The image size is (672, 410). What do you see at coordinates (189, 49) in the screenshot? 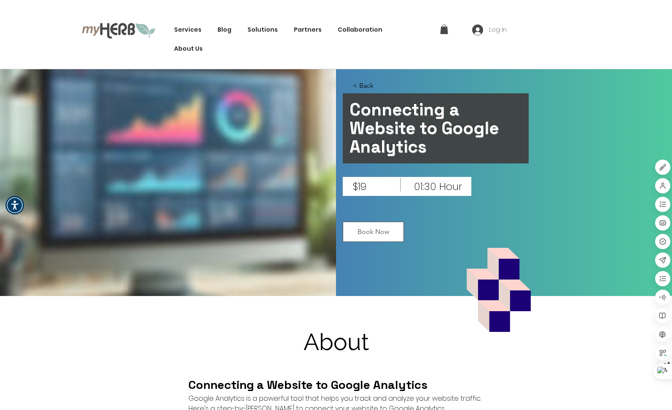
I see `span: About Us` at bounding box center [189, 49].